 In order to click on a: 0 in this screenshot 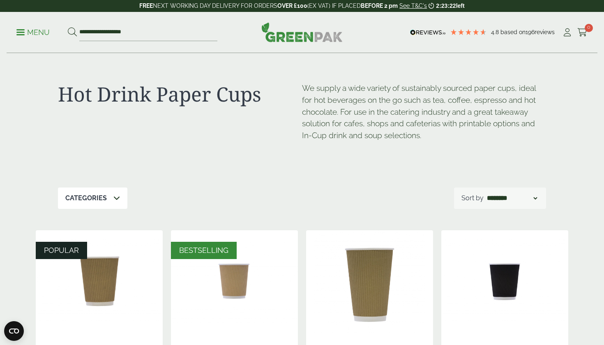, I will do `click(582, 32)`.